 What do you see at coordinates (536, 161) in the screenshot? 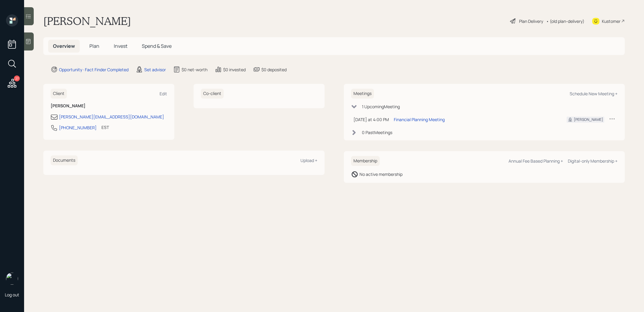
I see `div: Annual Fee Based Planning +` at bounding box center [536, 161].